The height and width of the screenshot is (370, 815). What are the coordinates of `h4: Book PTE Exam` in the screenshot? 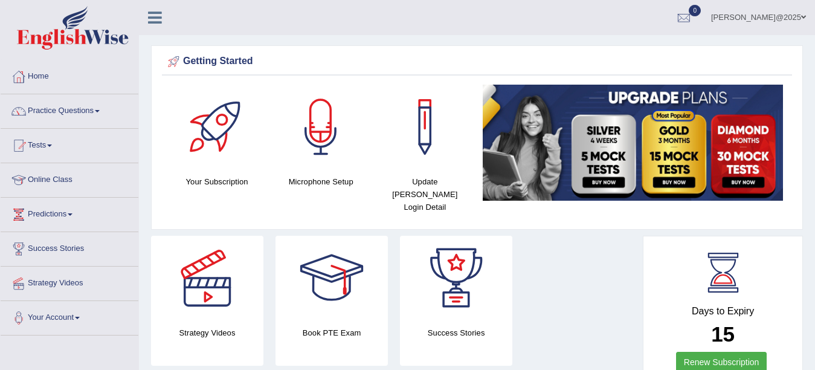 It's located at (332, 332).